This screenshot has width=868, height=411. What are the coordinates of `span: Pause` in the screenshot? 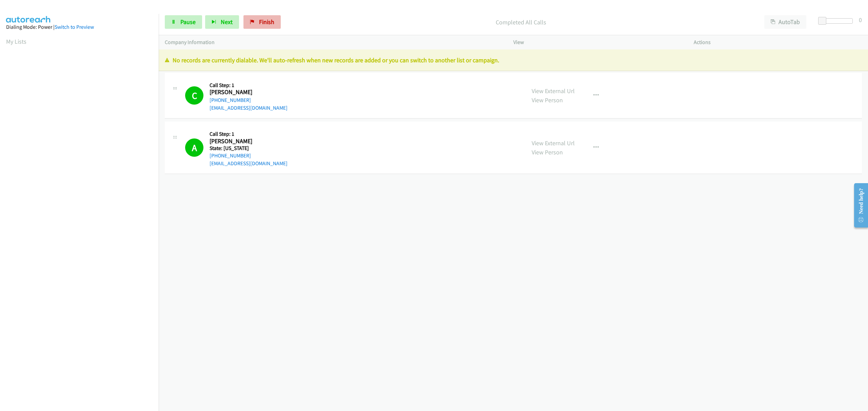 It's located at (188, 22).